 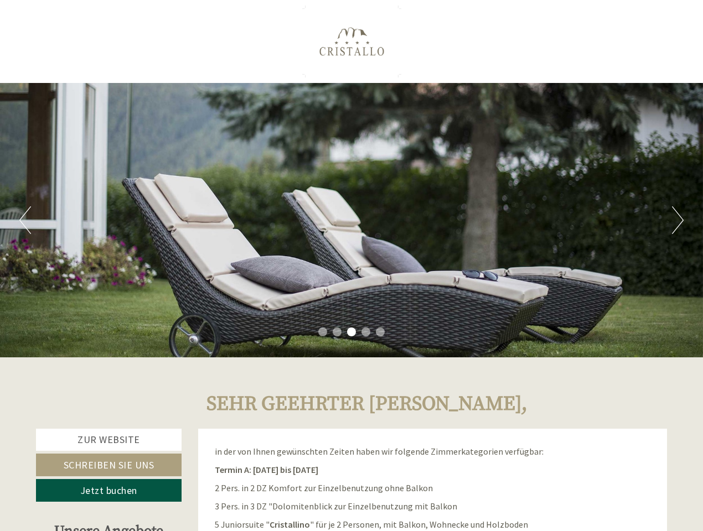 What do you see at coordinates (433, 451) in the screenshot?
I see `p: in der von Ihnen gewünschten Zeiten haben wir folgende Zimmerkategorien verfügbar:` at bounding box center [433, 451].